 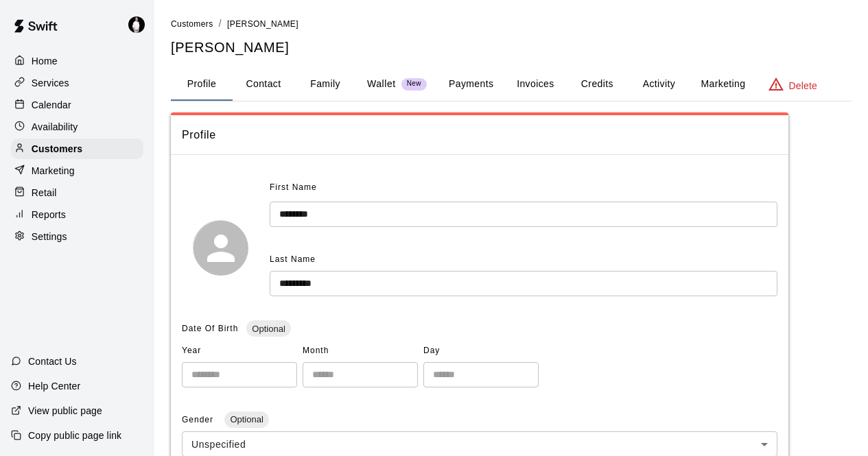 What do you see at coordinates (597, 84) in the screenshot?
I see `button: Credits` at bounding box center [597, 84].